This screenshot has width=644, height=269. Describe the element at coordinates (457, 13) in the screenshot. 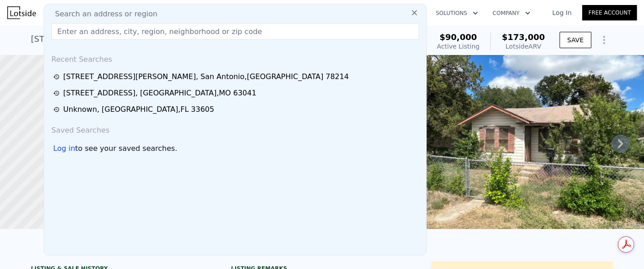

I see `button: Solutions` at that location.